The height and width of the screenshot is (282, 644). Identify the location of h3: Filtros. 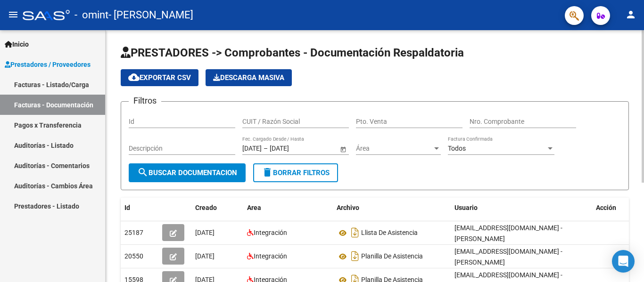
(145, 100).